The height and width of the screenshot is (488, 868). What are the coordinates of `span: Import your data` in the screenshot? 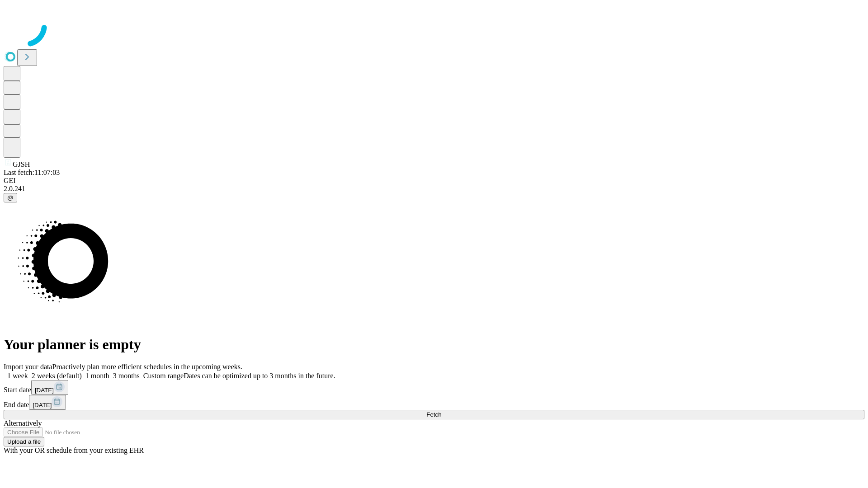 It's located at (28, 366).